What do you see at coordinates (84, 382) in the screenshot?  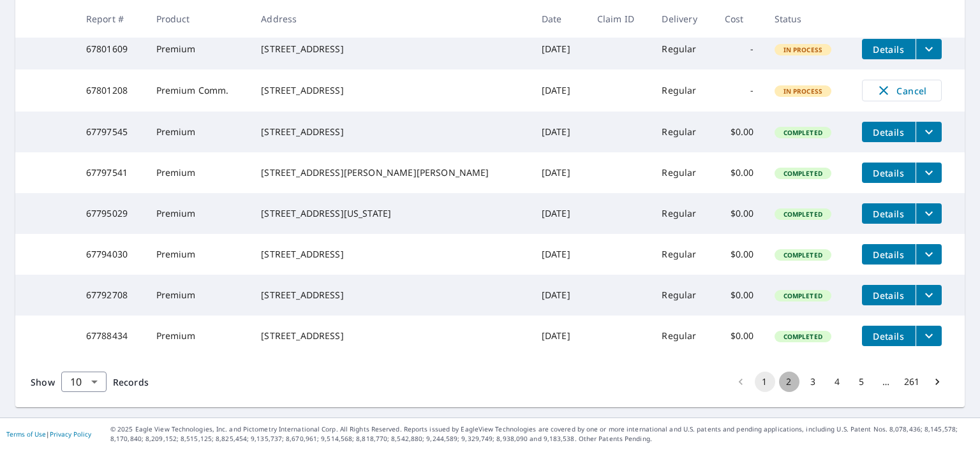 I see `div: Show 10 records` at bounding box center [84, 382].